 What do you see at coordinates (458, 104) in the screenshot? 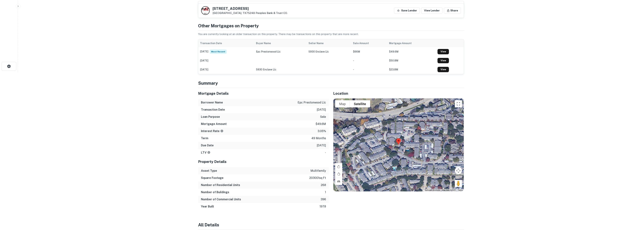
I see `button: Toggle fullscreen view` at bounding box center [458, 104].